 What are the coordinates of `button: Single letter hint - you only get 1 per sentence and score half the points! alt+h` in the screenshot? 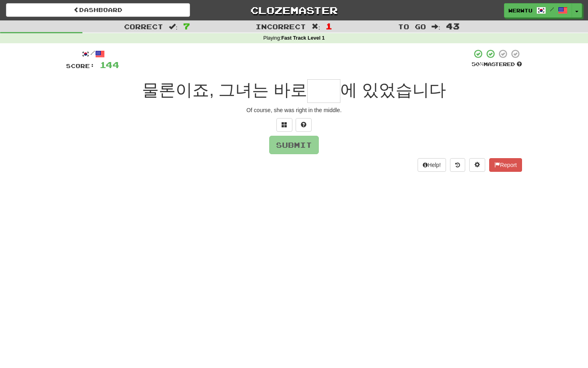 It's located at (304, 125).